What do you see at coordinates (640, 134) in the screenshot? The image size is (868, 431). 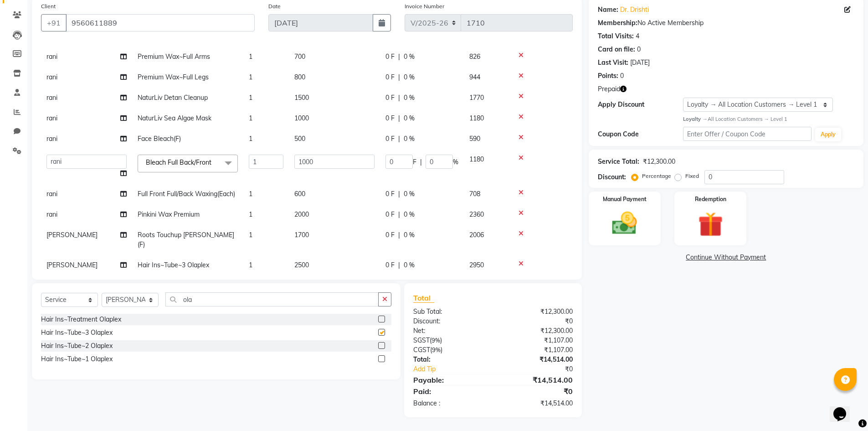 I see `div: Coupon Code` at bounding box center [640, 134].